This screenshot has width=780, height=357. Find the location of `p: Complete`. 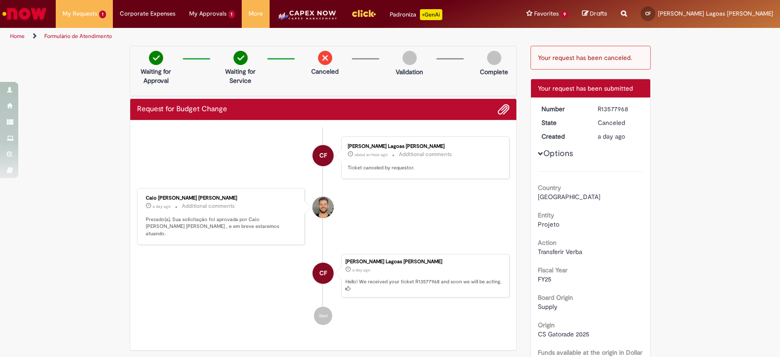

p: Complete is located at coordinates (494, 72).